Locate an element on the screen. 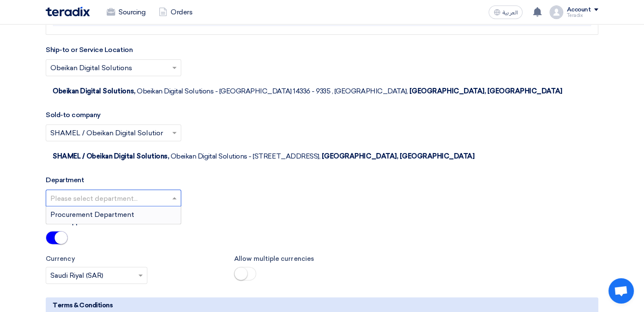 This screenshot has height=312, width=644. label: Currency is located at coordinates (133, 259).